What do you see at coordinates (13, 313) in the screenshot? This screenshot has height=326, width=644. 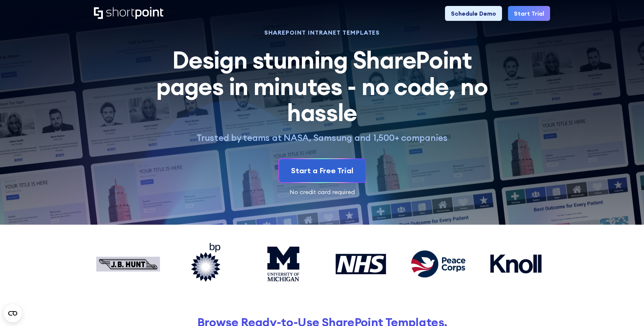 I see `button: Open CMP widget` at bounding box center [13, 313].